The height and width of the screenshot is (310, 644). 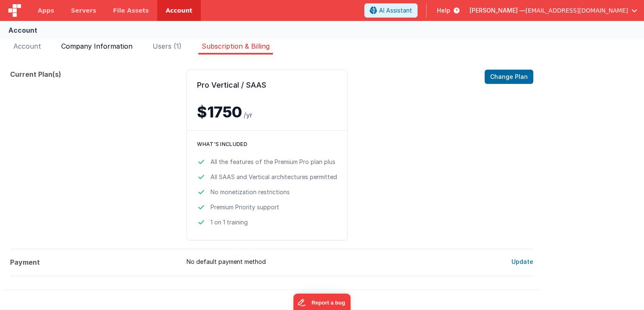 What do you see at coordinates (97, 46) in the screenshot?
I see `span: Company Information` at bounding box center [97, 46].